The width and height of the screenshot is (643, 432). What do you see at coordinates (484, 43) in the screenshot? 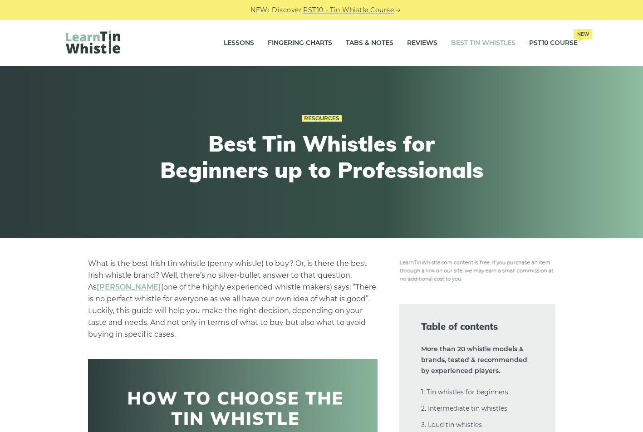
I see `a: Best Tin Whistles` at bounding box center [484, 43].